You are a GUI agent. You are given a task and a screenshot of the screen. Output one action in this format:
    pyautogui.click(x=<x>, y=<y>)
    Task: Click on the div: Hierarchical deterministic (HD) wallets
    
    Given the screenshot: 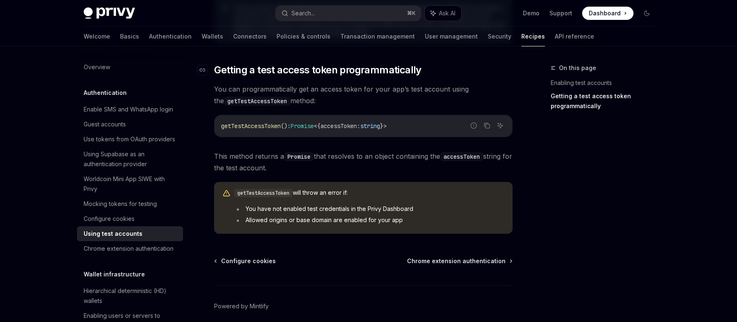 What is the action you would take?
    pyautogui.click(x=131, y=296)
    